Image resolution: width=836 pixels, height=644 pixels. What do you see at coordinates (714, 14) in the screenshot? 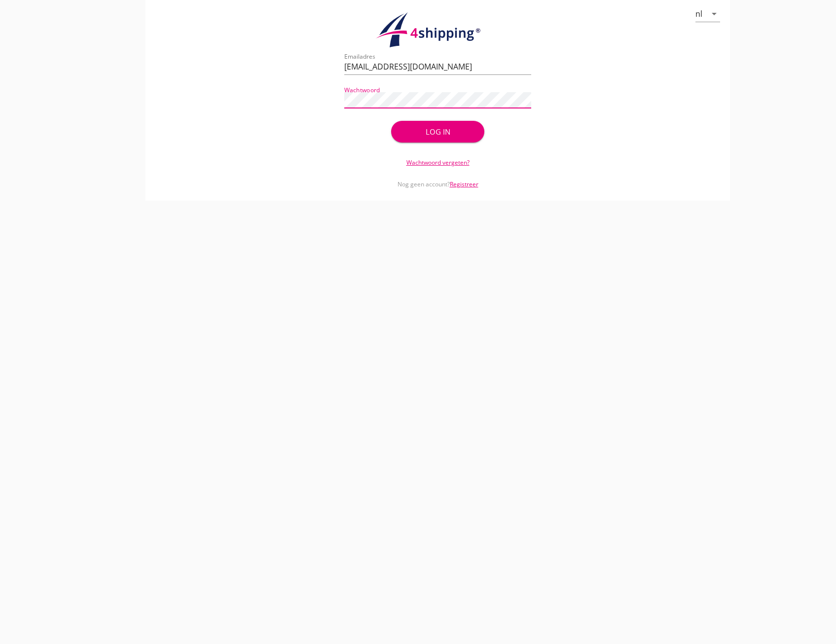
I see `i: arrow_drop_down` at bounding box center [714, 14].